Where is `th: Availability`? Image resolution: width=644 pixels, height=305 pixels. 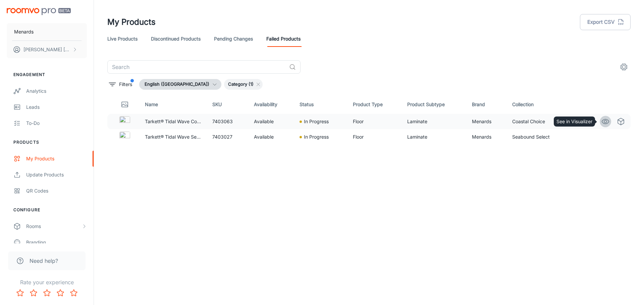 th: Availability is located at coordinates (271, 104).